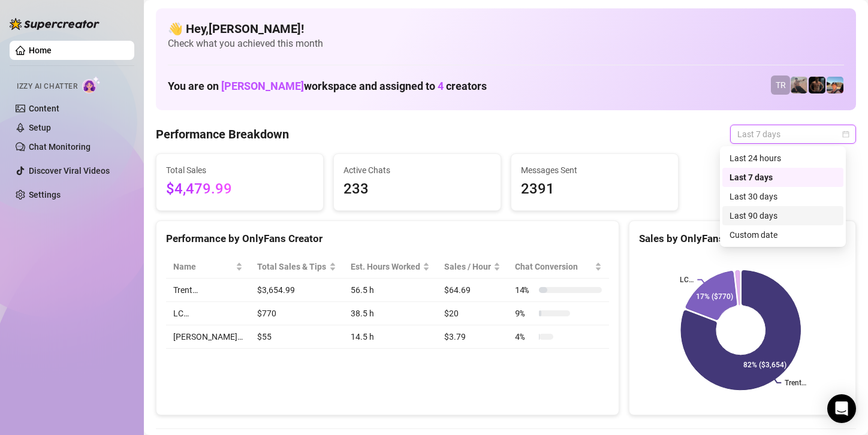 This screenshot has width=868, height=435. Describe the element at coordinates (524, 313) in the screenshot. I see `span: 9 %` at that location.